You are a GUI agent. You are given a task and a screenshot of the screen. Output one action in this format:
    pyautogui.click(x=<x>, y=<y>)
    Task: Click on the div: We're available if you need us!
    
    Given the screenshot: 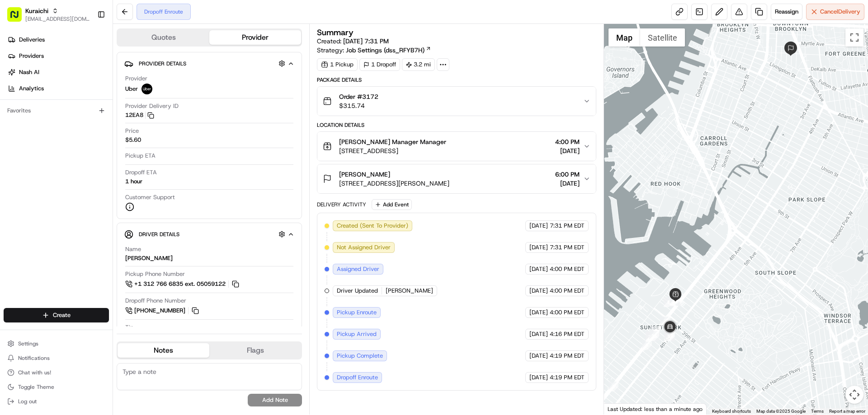 What is the action you would take?
    pyautogui.click(x=82, y=99)
    